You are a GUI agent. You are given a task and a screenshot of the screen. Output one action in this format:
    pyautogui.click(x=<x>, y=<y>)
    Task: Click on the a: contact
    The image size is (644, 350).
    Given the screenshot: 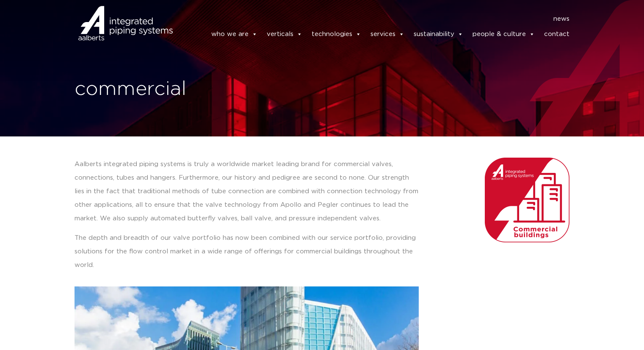 What is the action you would take?
    pyautogui.click(x=557, y=34)
    